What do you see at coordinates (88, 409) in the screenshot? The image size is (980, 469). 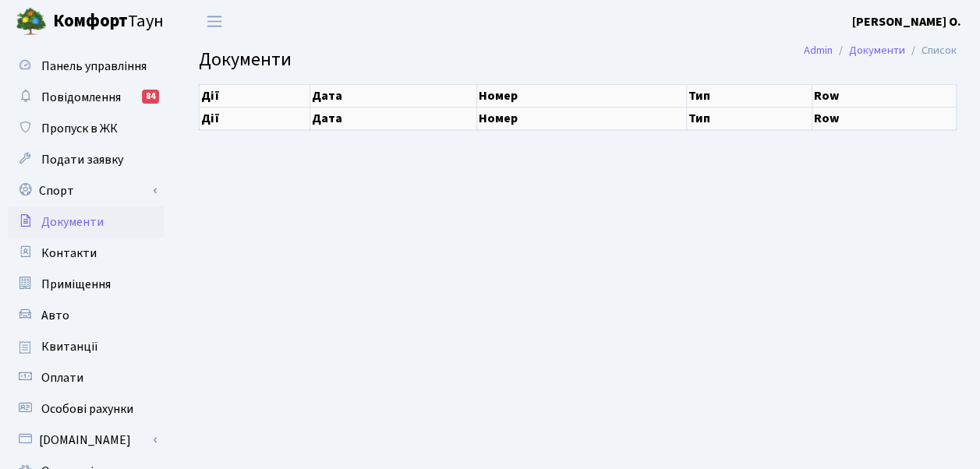 I see `span: Особові рахунки` at bounding box center [88, 409].